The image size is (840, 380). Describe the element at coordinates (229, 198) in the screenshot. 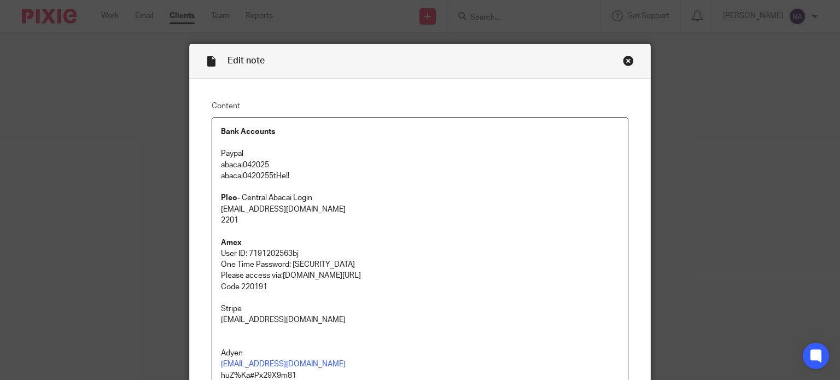

I see `strong: Pleo` at that location.